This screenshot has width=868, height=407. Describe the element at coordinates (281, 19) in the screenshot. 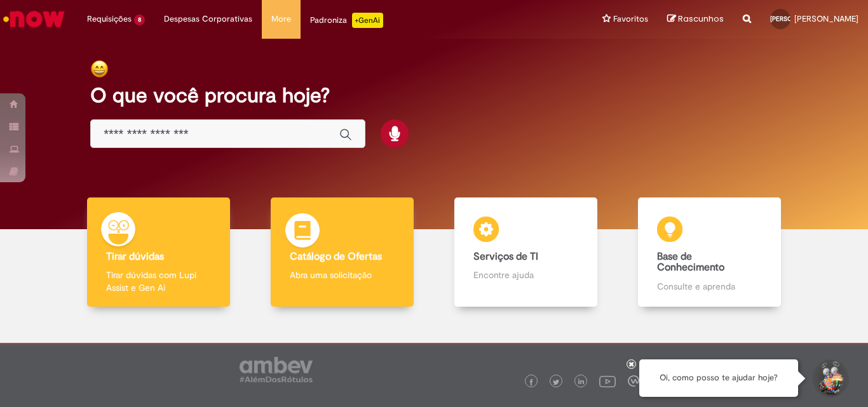

I see `span: More` at that location.